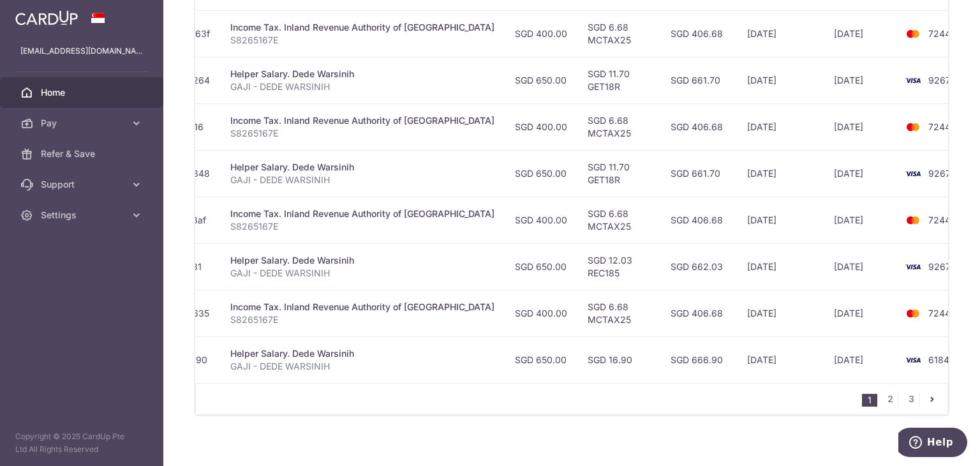 The width and height of the screenshot is (980, 466). I want to click on span: Pay, so click(83, 123).